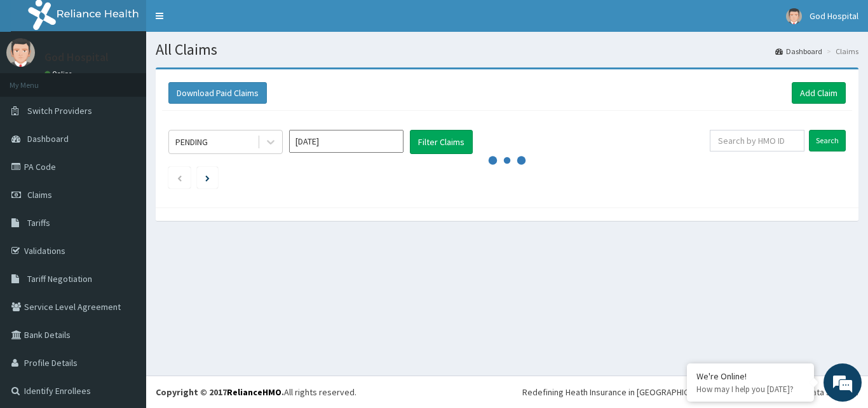 This screenshot has width=868, height=408. What do you see at coordinates (60, 278) in the screenshot?
I see `span: Tariff Negotiation` at bounding box center [60, 278].